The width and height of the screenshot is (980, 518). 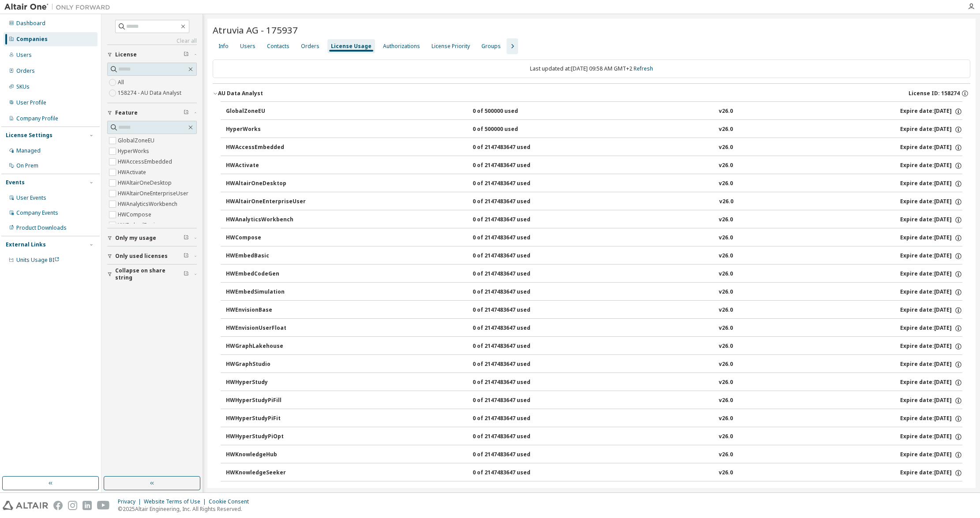 What do you see at coordinates (265, 293) in the screenshot?
I see `div: HWEmbedSimulation` at bounding box center [265, 293].